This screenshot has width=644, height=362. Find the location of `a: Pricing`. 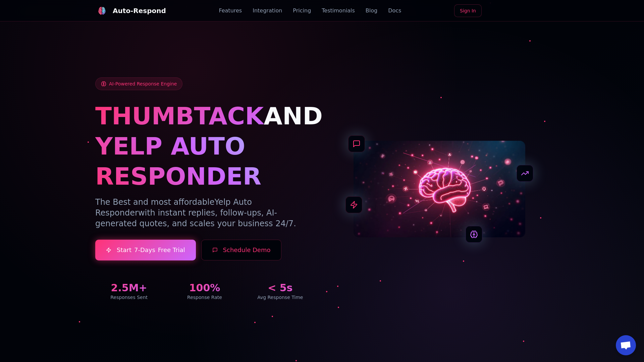

a: Pricing is located at coordinates (302, 11).